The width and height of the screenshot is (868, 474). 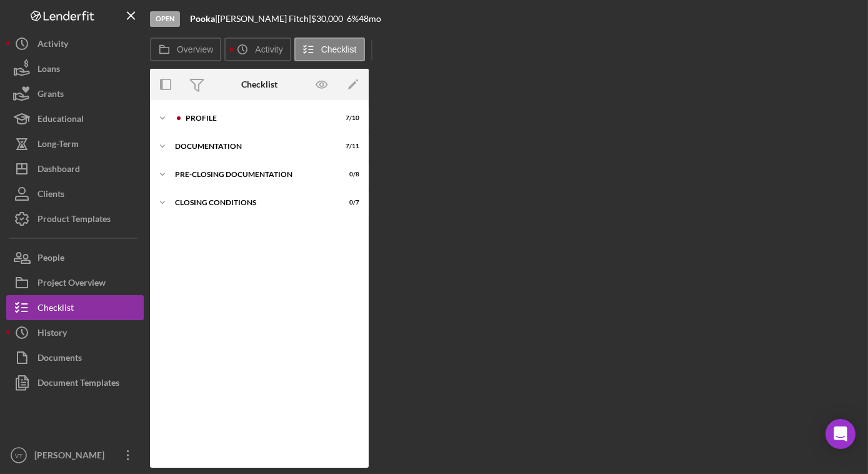 What do you see at coordinates (49, 70) in the screenshot?
I see `div: Loans` at bounding box center [49, 70].